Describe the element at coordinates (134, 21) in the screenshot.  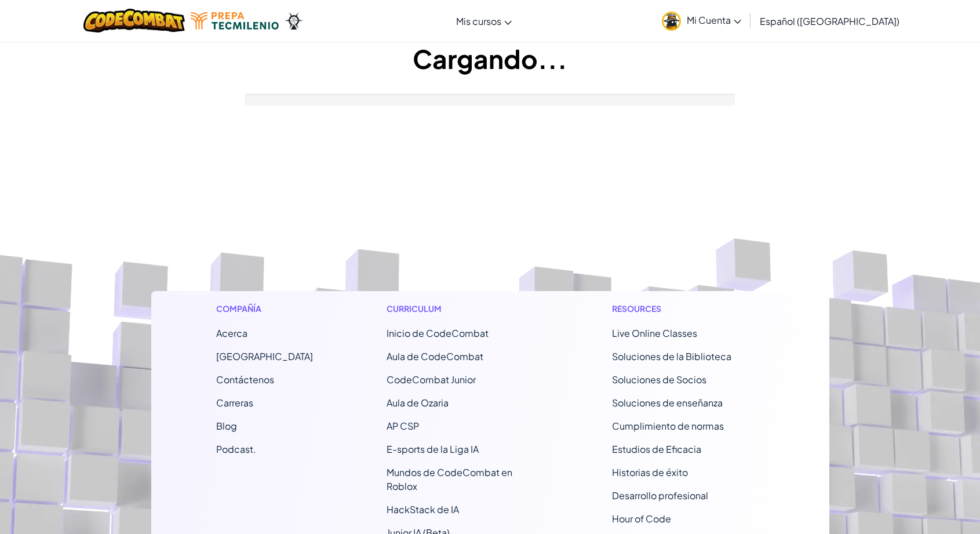
I see `a: CodeCombat logo` at that location.